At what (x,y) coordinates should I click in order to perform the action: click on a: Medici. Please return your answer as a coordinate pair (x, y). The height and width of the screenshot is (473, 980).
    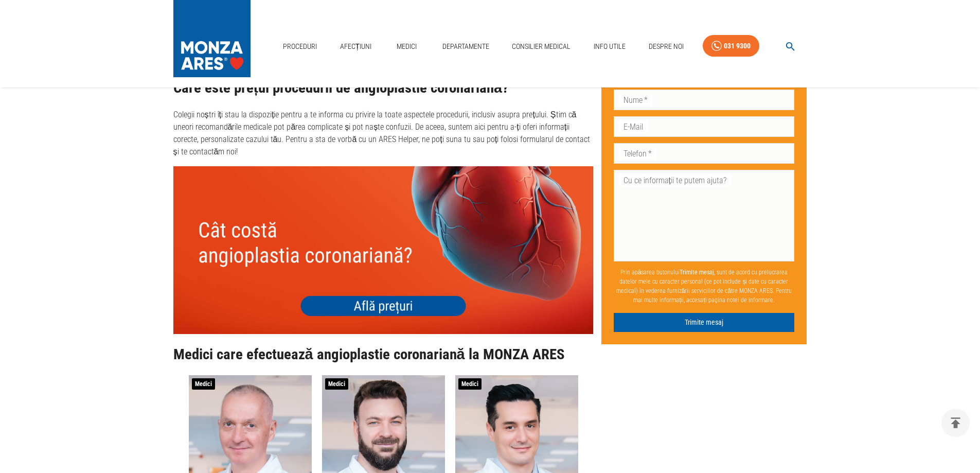
    Looking at the image, I should click on (407, 46).